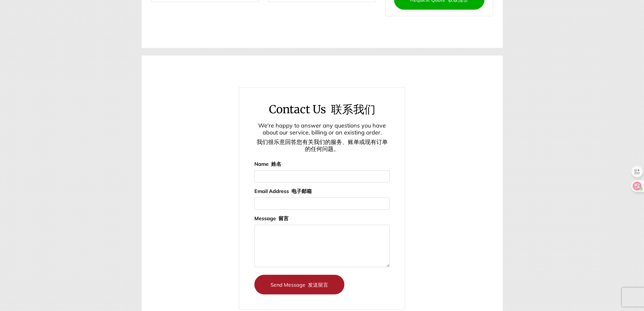 The image size is (644, 311). Describe the element at coordinates (284, 219) in the screenshot. I see `font: 留言` at that location.